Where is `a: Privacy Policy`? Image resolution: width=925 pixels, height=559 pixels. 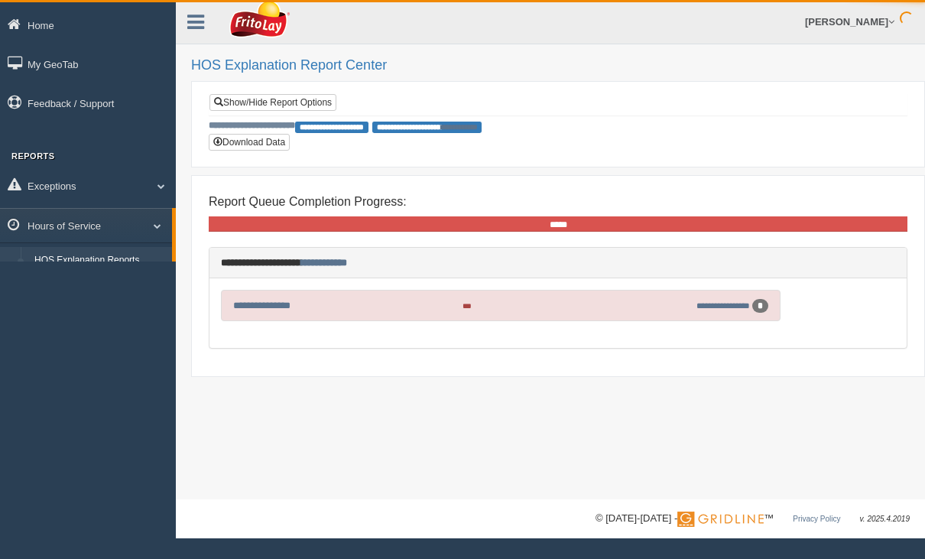 a: Privacy Policy is located at coordinates (817, 519).